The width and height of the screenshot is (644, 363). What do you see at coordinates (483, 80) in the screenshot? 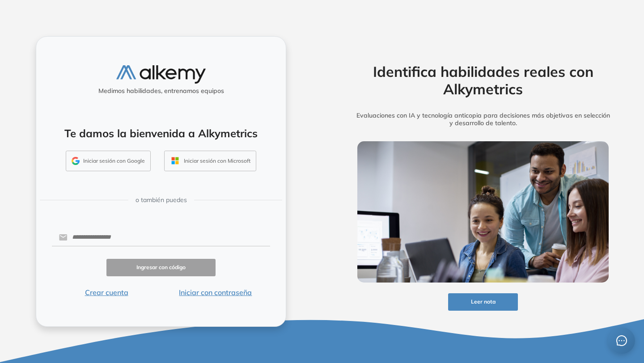
I see `h2: Identifica habilidades reales con Alkymetrics` at bounding box center [483, 80].